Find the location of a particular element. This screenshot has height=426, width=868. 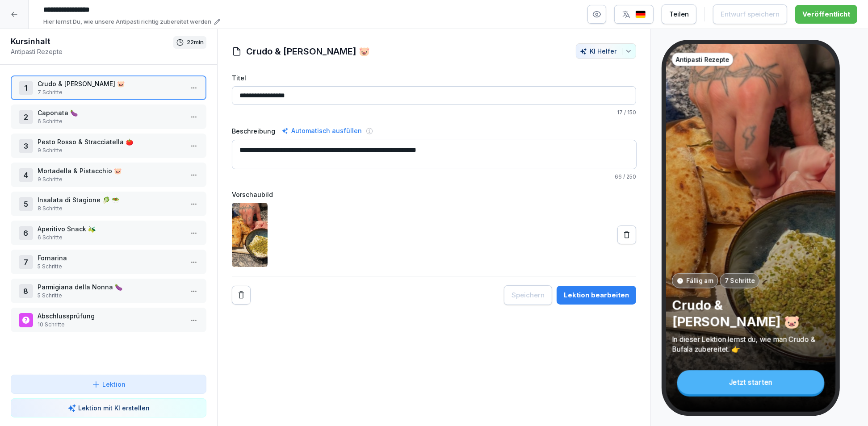

div: Teilen is located at coordinates (679, 14).